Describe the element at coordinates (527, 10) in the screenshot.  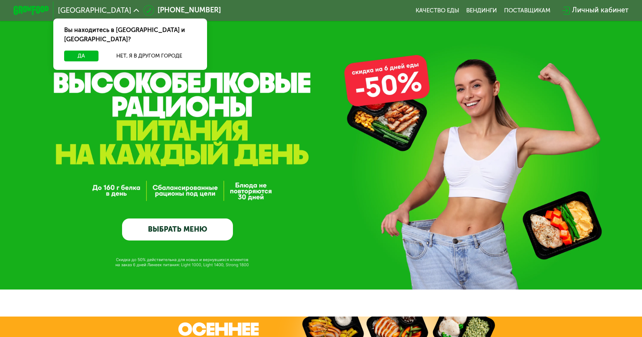
I see `div: поставщикам` at that location.